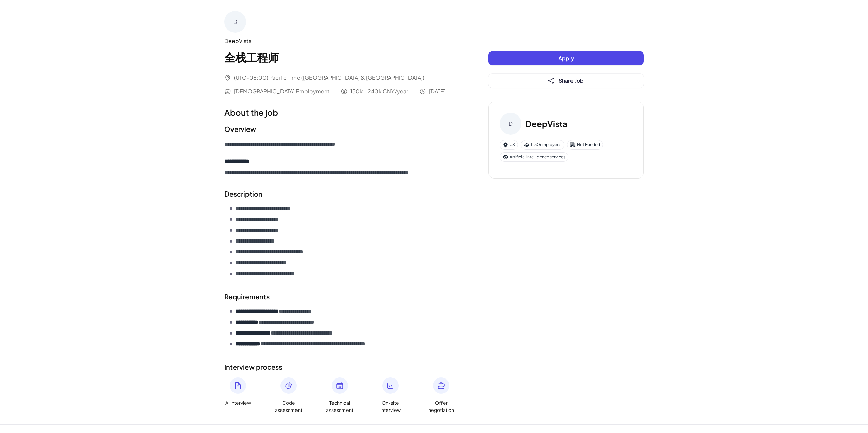 The image size is (868, 433). I want to click on h2: Interview process, so click(343, 367).